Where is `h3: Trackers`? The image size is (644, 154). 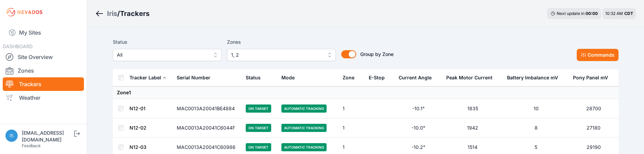 h3: Trackers is located at coordinates (134, 13).